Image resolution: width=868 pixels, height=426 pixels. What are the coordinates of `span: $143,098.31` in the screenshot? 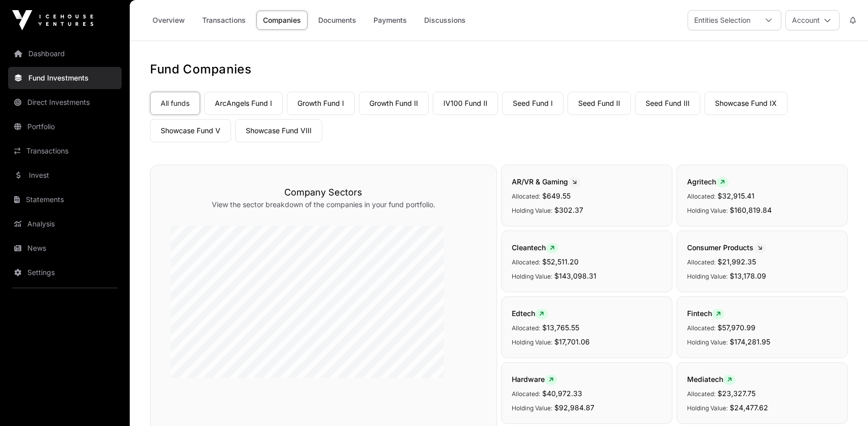 It's located at (575, 276).